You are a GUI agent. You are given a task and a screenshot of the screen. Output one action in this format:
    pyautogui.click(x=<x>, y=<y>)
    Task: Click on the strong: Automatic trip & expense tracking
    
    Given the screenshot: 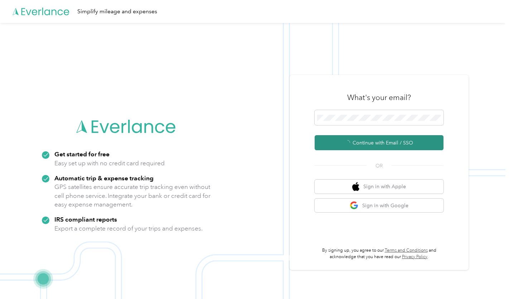 What is the action you would take?
    pyautogui.click(x=104, y=178)
    